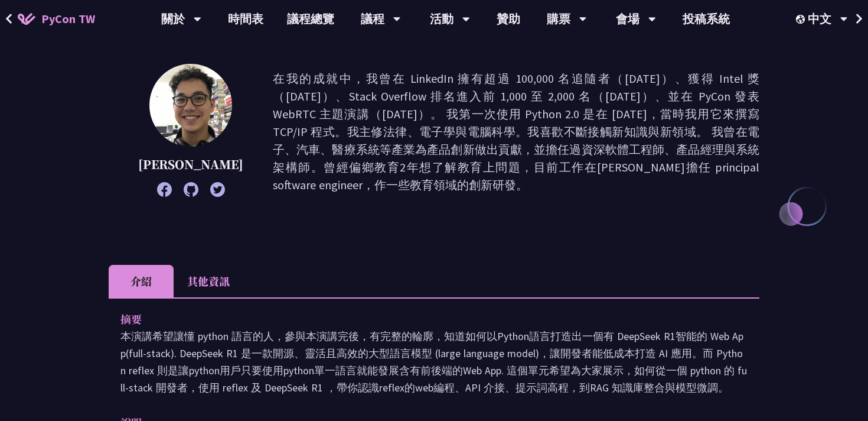 The width and height of the screenshot is (868, 421). What do you see at coordinates (191, 105) in the screenshot?
I see `img: Milo Chen` at bounding box center [191, 105].